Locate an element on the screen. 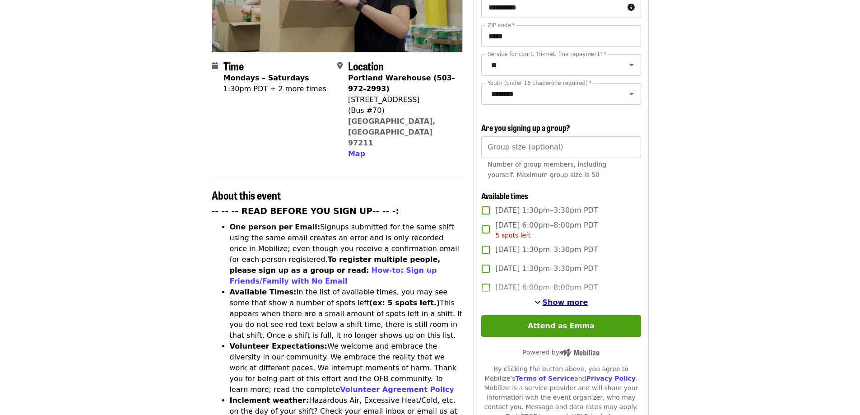 This screenshot has height=415, width=860. button: Map is located at coordinates (357, 154).